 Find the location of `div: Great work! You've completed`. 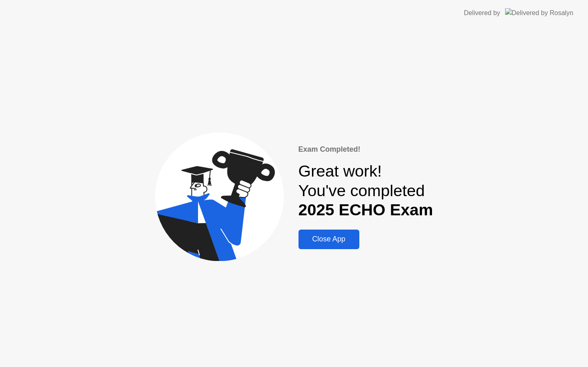

div: Great work! You've completed is located at coordinates (366, 191).